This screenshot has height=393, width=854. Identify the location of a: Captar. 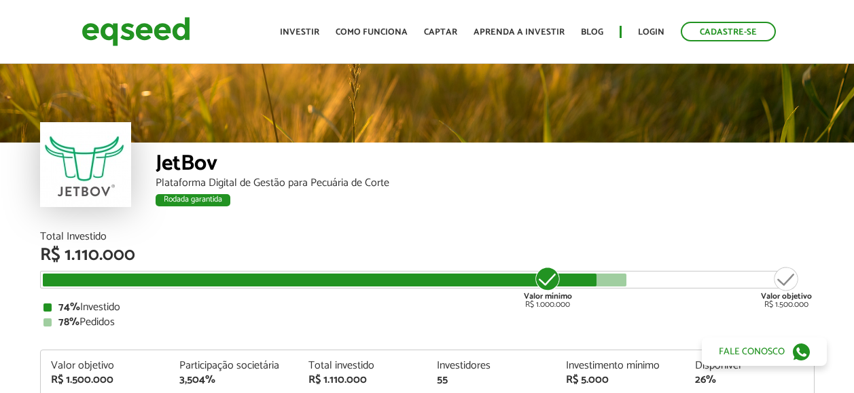
(440, 32).